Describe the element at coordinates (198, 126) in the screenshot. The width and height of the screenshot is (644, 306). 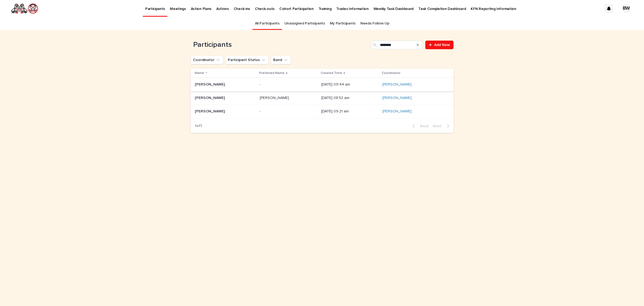
I see `p: 1 of 1` at that location.